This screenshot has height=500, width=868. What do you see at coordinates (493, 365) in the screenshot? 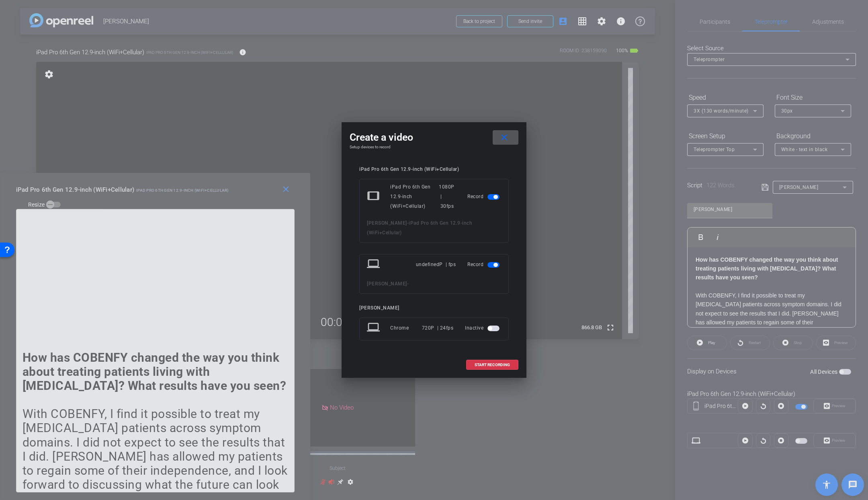
I see `span: START RECORDING` at bounding box center [493, 365].